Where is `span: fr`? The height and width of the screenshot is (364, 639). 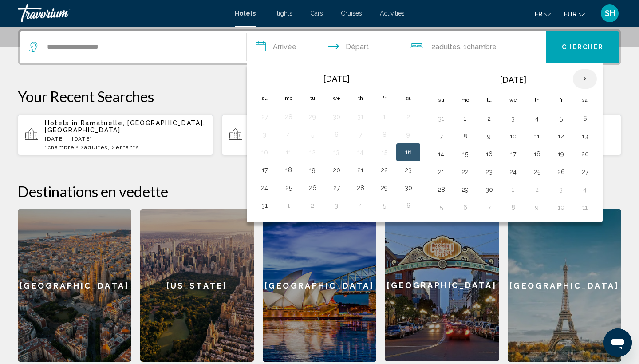 span: fr is located at coordinates (539, 14).